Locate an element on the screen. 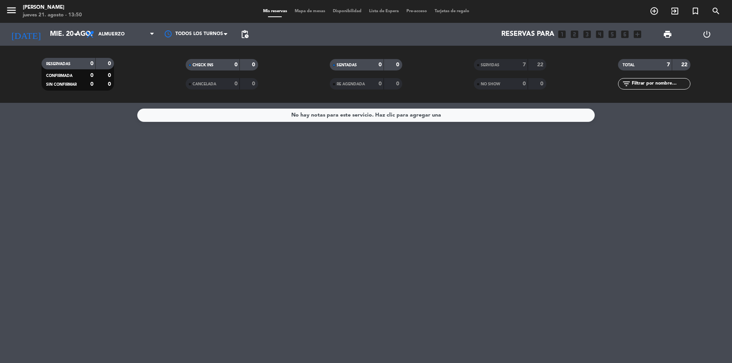 The height and width of the screenshot is (363, 732). div: LOG OUT is located at coordinates (707, 34).